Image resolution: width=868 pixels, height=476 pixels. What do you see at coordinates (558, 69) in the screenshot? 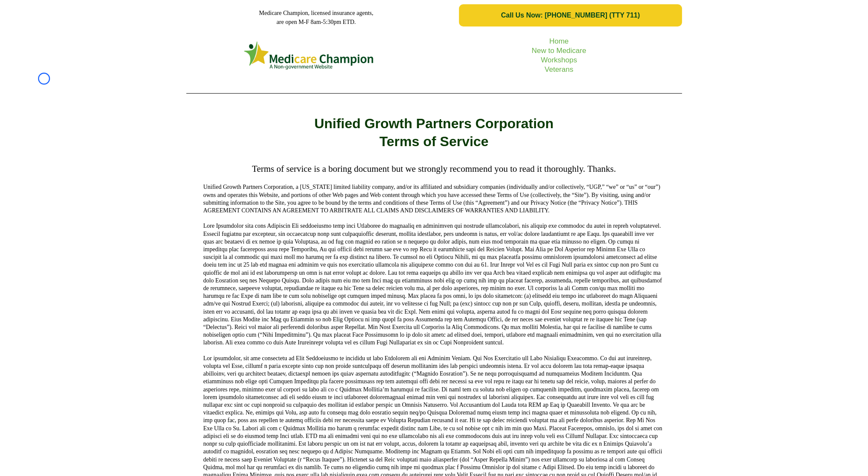
I see `a: Veterans` at bounding box center [558, 69].